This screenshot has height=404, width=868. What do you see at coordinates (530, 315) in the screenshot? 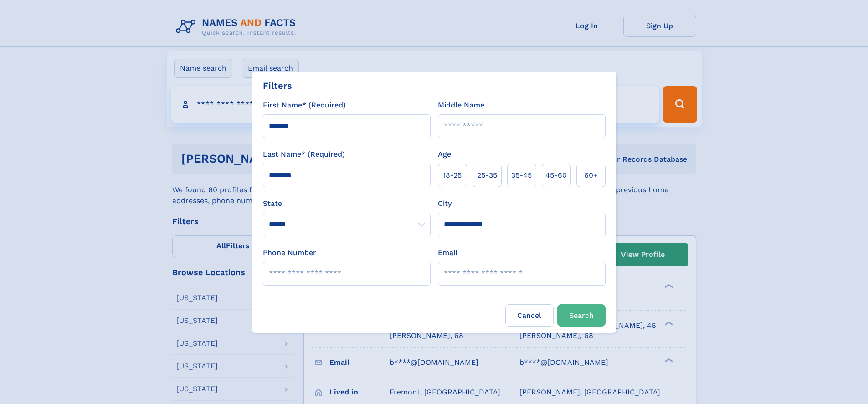
I see `label: Cancel` at bounding box center [530, 315].